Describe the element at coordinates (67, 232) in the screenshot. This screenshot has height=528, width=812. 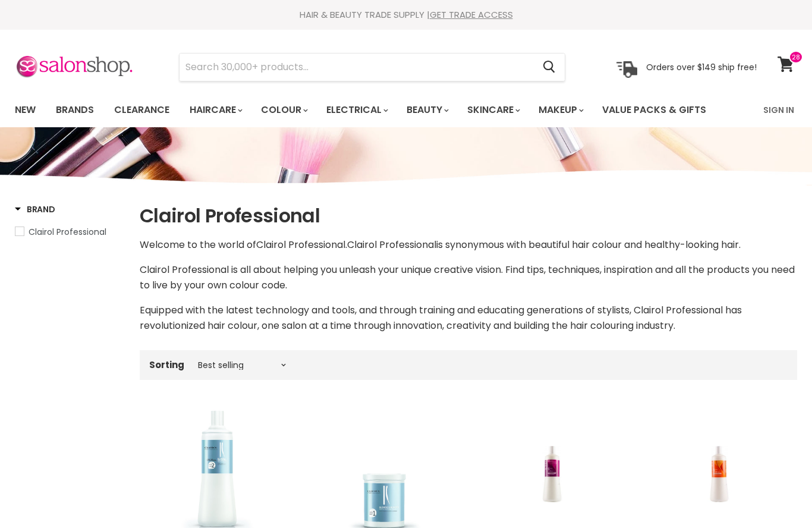
I see `span: Clairol Professional` at that location.